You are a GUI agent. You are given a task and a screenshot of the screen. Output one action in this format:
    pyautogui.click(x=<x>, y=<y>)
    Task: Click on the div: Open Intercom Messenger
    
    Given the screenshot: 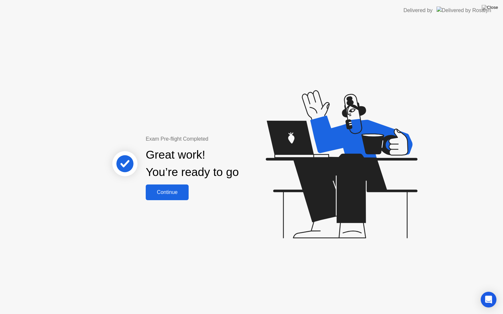 What is the action you would take?
    pyautogui.click(x=488, y=300)
    